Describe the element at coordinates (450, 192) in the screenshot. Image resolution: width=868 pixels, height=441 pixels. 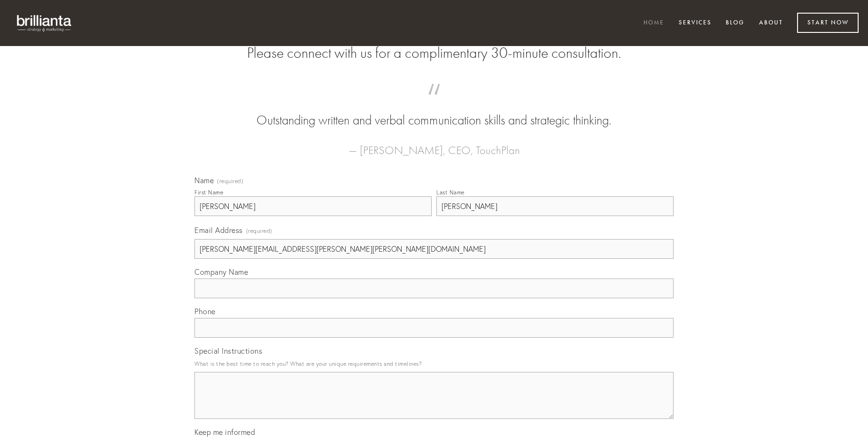
I see `div: Last Name` at that location.